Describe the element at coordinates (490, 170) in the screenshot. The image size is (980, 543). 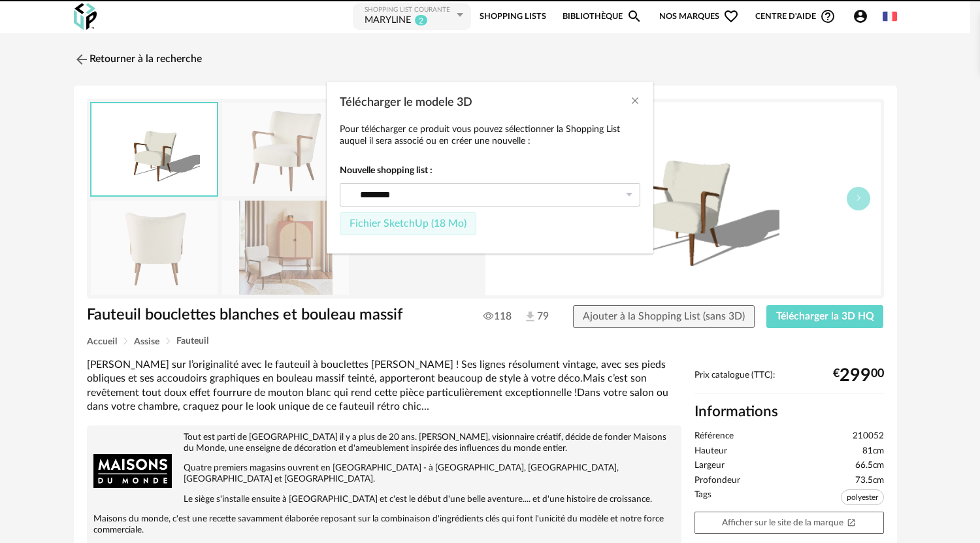
I see `strong: Nouvelle shopping list :` at that location.